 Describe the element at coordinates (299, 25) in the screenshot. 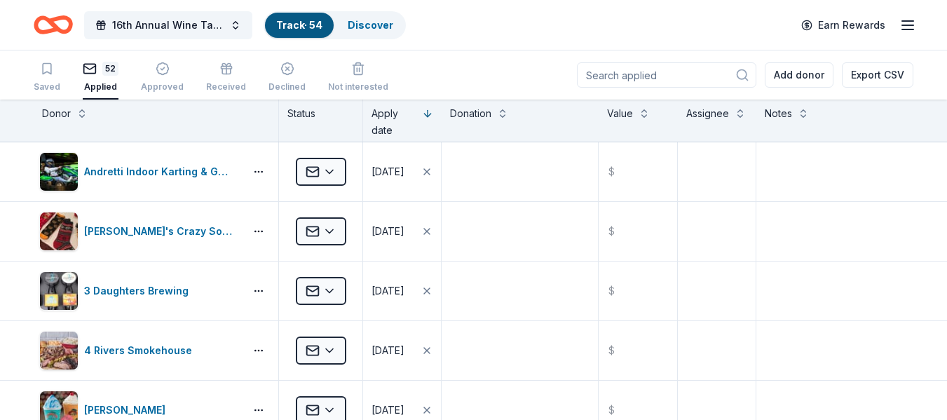

I see `a: Track· 54` at that location.